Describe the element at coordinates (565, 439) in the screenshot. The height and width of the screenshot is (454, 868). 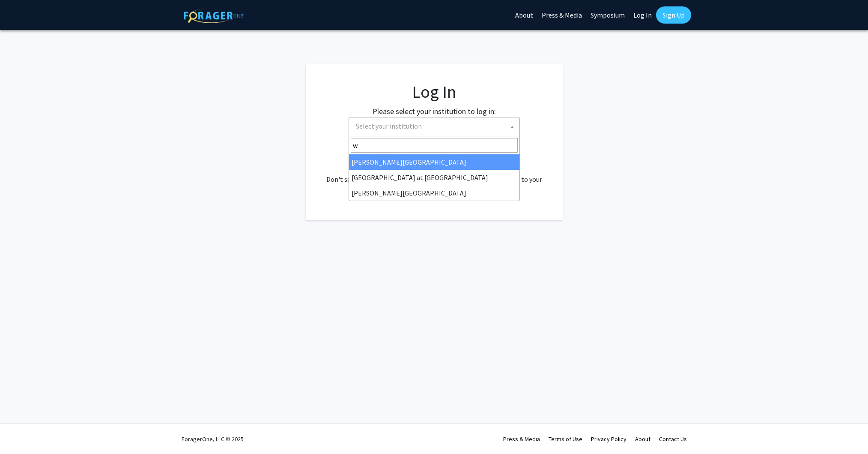
I see `a: Terms of Use` at that location.